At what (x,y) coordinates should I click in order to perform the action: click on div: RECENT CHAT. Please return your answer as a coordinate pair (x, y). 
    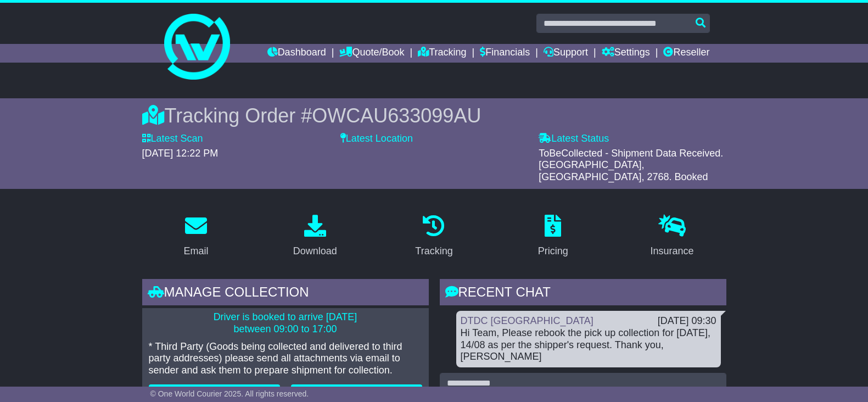
    Looking at the image, I should click on (583, 294).